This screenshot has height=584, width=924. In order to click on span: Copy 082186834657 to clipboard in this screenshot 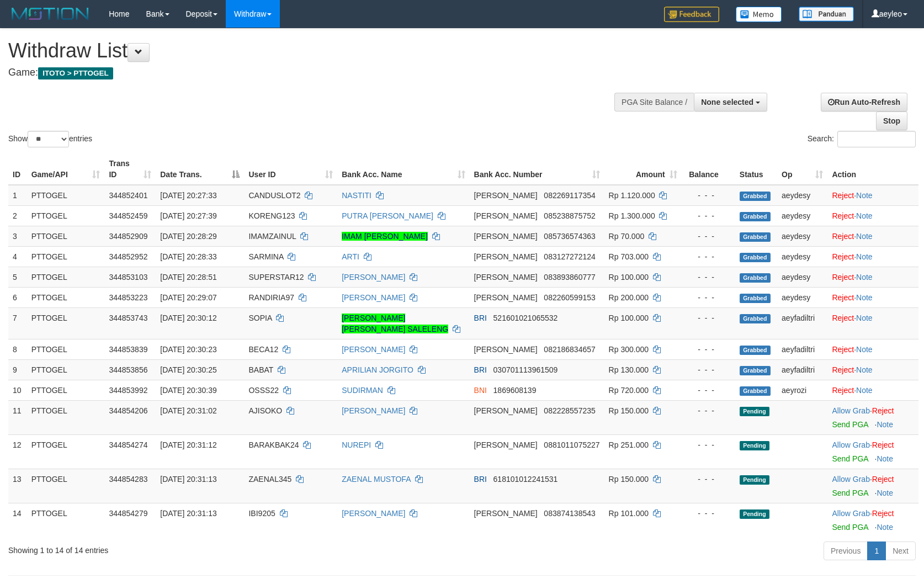, I will do `click(569, 349)`.